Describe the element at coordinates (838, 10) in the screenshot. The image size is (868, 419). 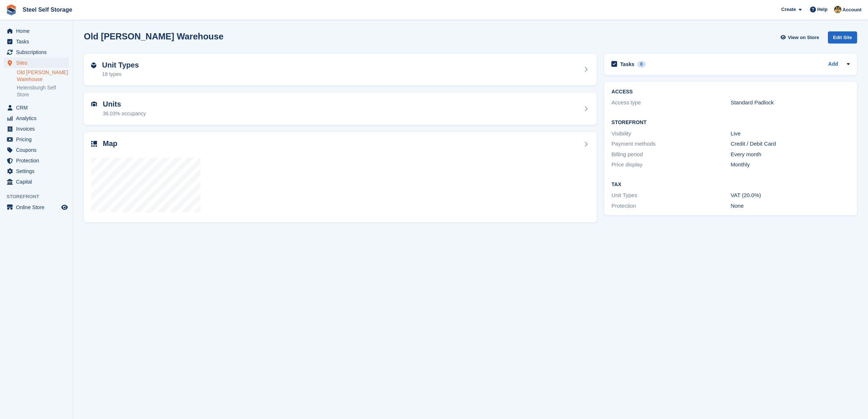
I see `img: James Steel` at that location.